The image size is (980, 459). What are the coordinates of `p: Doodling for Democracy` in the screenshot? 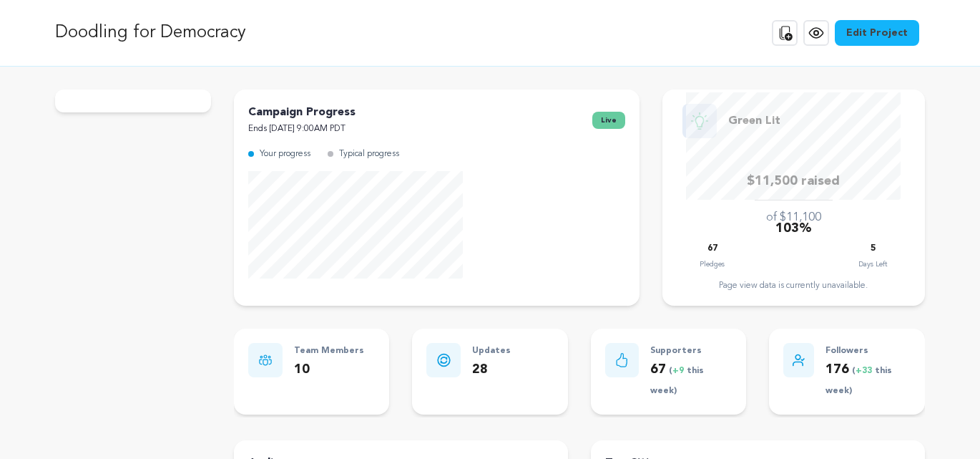 It's located at (150, 33).